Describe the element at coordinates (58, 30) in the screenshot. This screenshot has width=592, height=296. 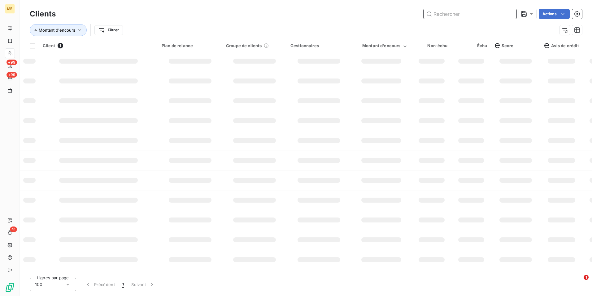
I see `button: Montant d'encours` at that location.